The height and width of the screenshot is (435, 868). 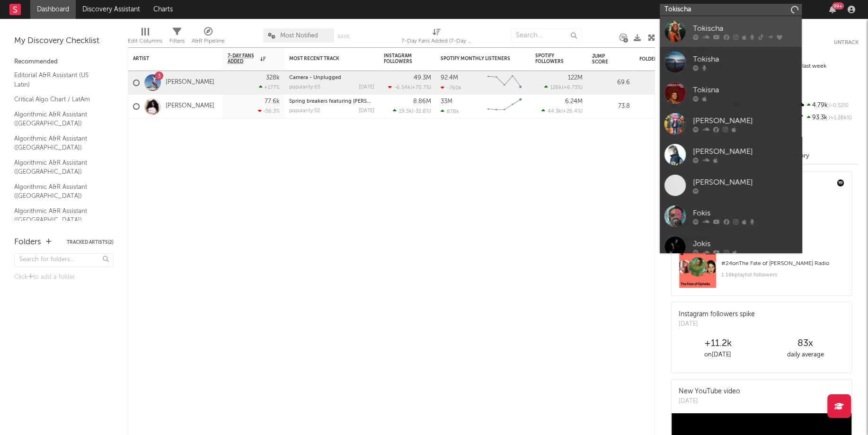 What do you see at coordinates (731, 93) in the screenshot?
I see `a: Tokisna` at bounding box center [731, 93].